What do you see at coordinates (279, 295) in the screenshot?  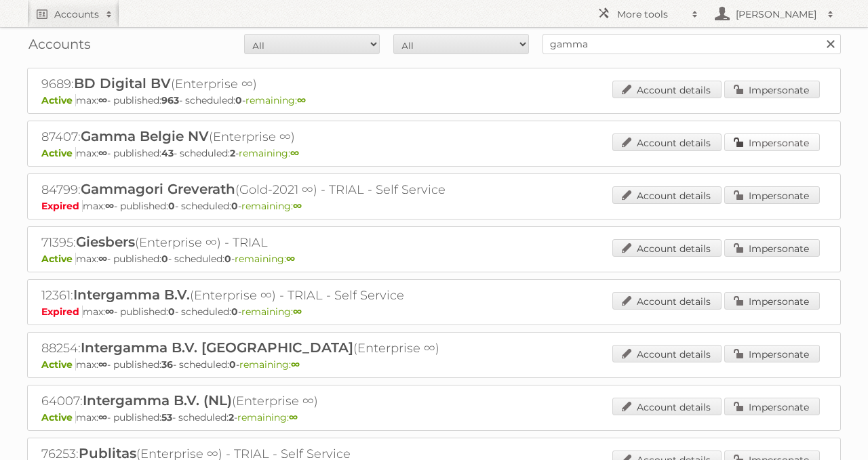 I see `h2: 12361: (Enterprise ∞) - TRIAL - Self Service` at bounding box center [279, 295].